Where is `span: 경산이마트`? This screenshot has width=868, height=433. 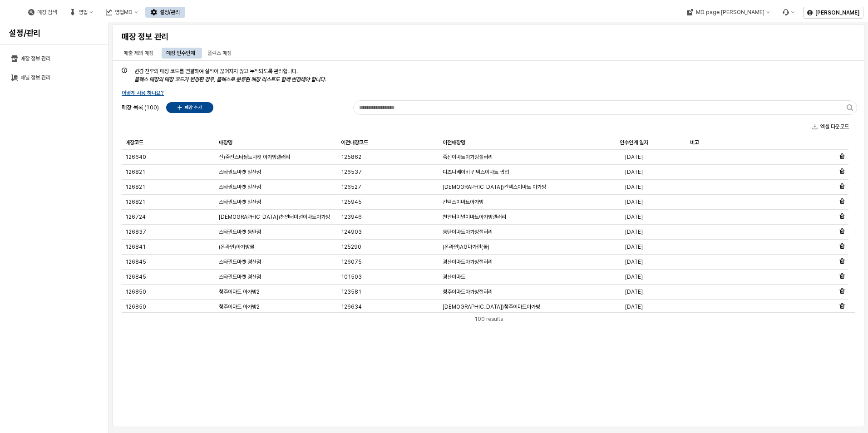 span: 경산이마트 is located at coordinates (454, 277).